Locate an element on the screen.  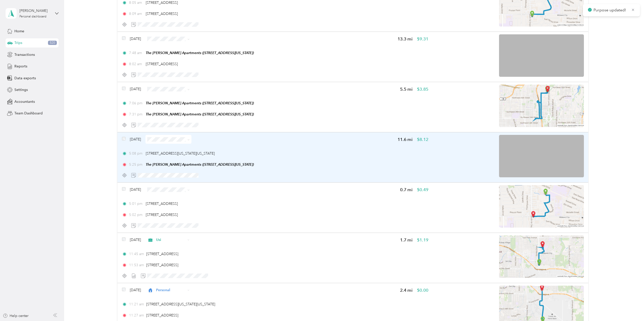
span: 11:45 am is located at coordinates (136, 254).